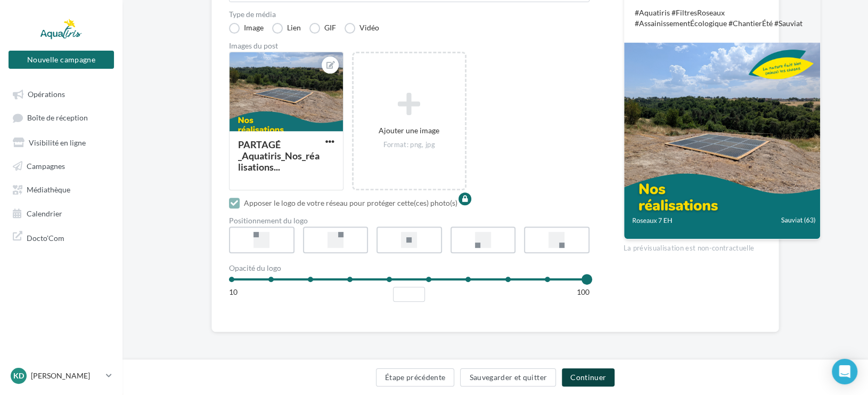 This screenshot has height=395, width=868. What do you see at coordinates (62, 237) in the screenshot?
I see `a: Docto'Com` at bounding box center [62, 237].